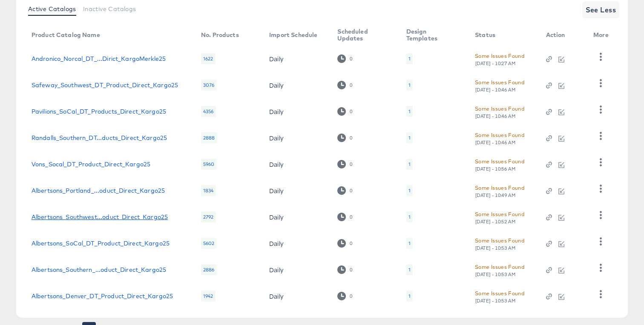 This screenshot has width=644, height=325. I want to click on div: 2792, so click(209, 217).